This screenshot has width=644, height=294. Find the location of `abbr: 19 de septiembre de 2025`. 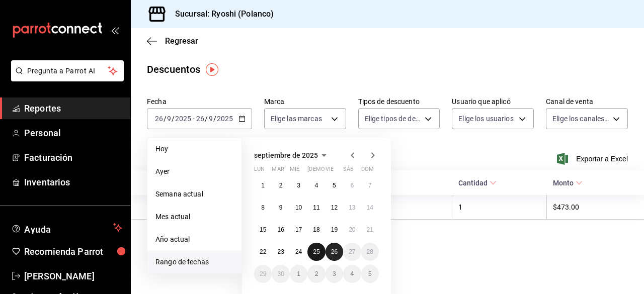

abbr: 19 de septiembre de 2025 is located at coordinates (334, 230).